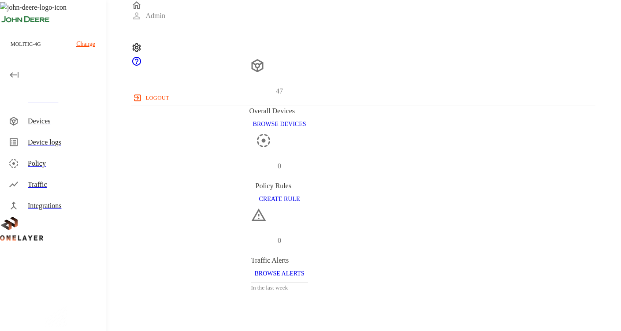 Image resolution: width=621 pixels, height=331 pixels. I want to click on div: Traffic Alerts, so click(279, 260).